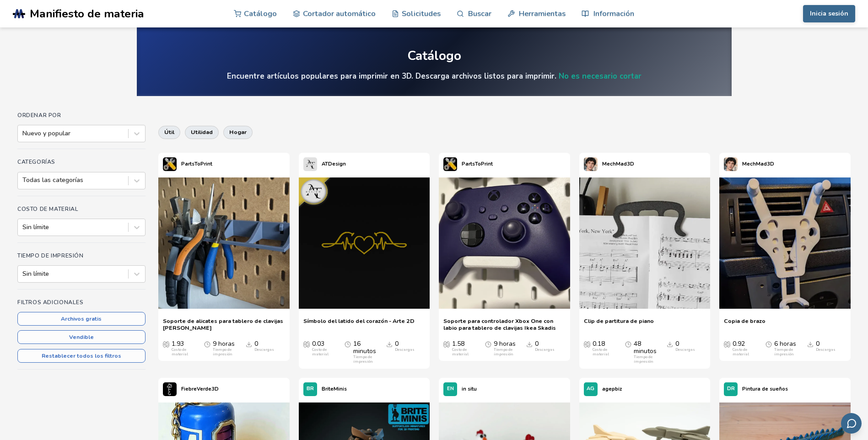 The height and width of the screenshot is (440, 868). Describe the element at coordinates (599, 344) in the screenshot. I see `font: 0.18` at that location.